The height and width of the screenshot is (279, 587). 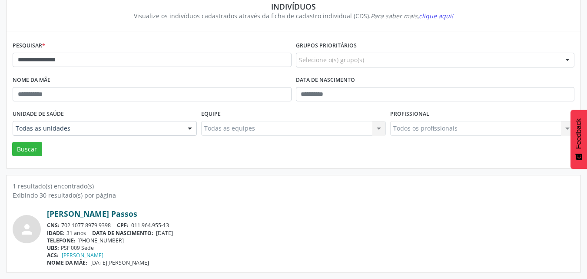 I want to click on label: Profissional, so click(x=410, y=114).